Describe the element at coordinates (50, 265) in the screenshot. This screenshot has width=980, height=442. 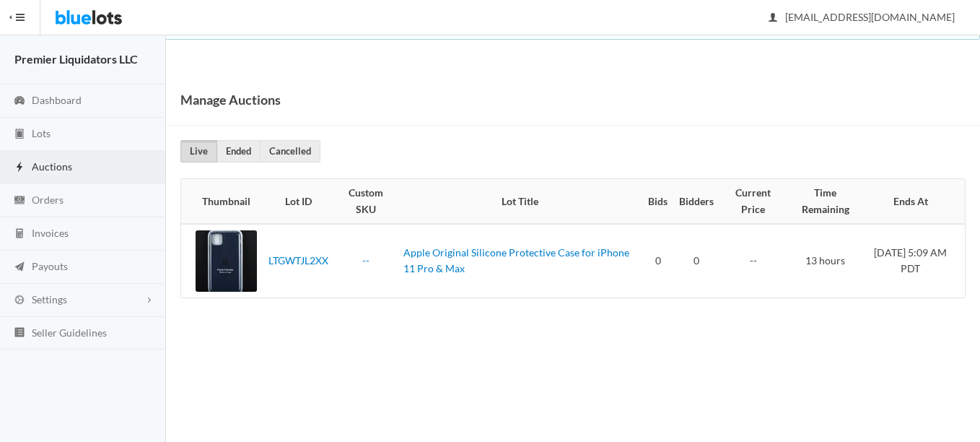
I see `span: Payouts` at that location.